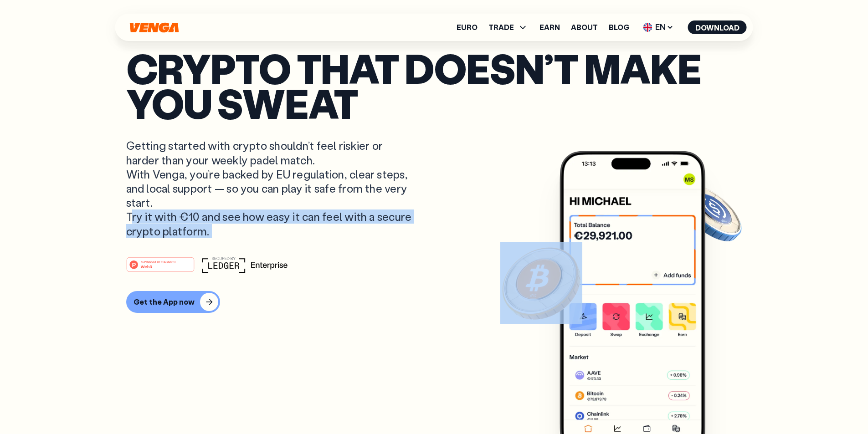 This screenshot has height=434, width=868. What do you see at coordinates (619, 27) in the screenshot?
I see `a: Blog` at bounding box center [619, 27].